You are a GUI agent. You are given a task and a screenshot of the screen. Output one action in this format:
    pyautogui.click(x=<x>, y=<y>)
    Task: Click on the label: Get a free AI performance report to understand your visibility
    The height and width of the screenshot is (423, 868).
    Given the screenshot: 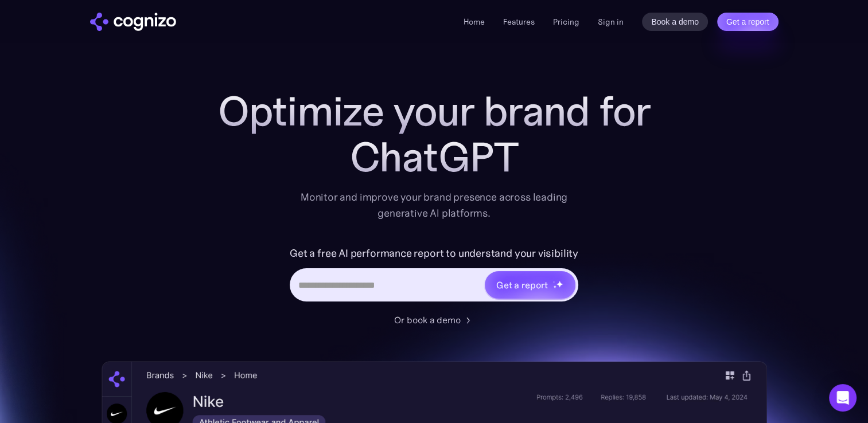 What is the action you would take?
    pyautogui.click(x=434, y=253)
    